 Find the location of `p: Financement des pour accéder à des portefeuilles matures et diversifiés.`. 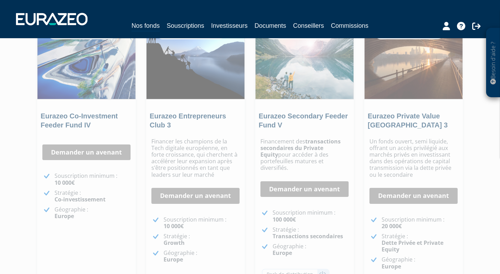

p: Financement des pour accéder à des portefeuilles matures et diversifiés. is located at coordinates (305, 155).